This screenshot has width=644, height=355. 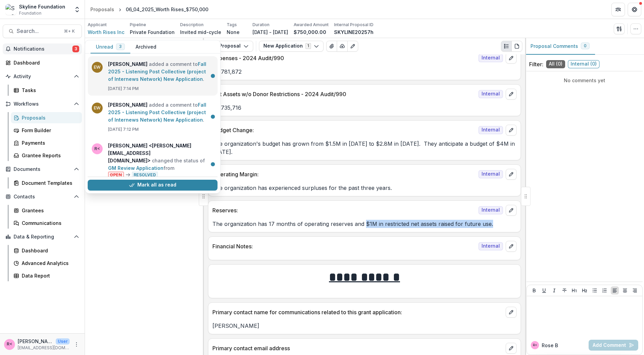 What do you see at coordinates (585, 80) in the screenshot?
I see `p: No comments yet` at bounding box center [585, 80].